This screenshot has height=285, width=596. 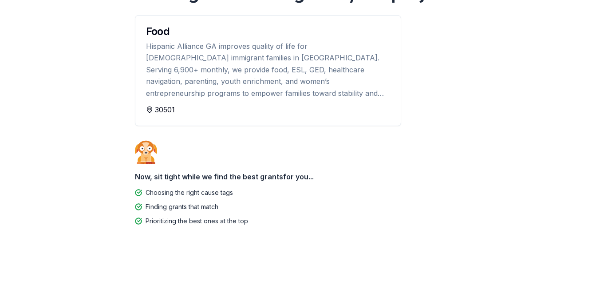 What do you see at coordinates (182, 207) in the screenshot?
I see `div: Finding grants that match` at bounding box center [182, 207].